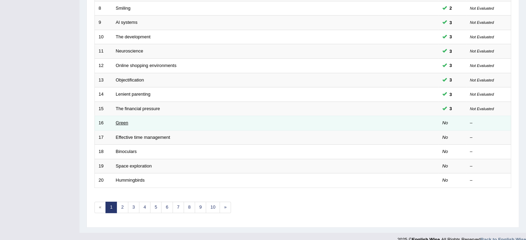 The image size is (526, 240). Describe the element at coordinates (189, 207) in the screenshot. I see `a: 8` at that location.